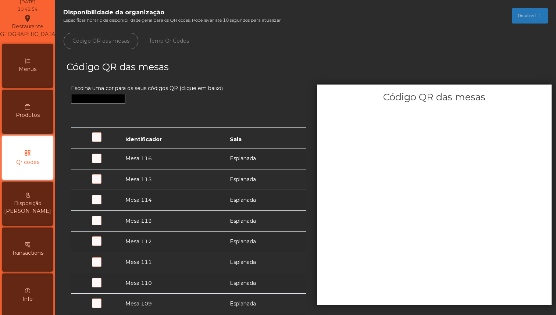 The image size is (556, 315). Describe the element at coordinates (173, 200) in the screenshot. I see `td: Mesa 114` at that location.